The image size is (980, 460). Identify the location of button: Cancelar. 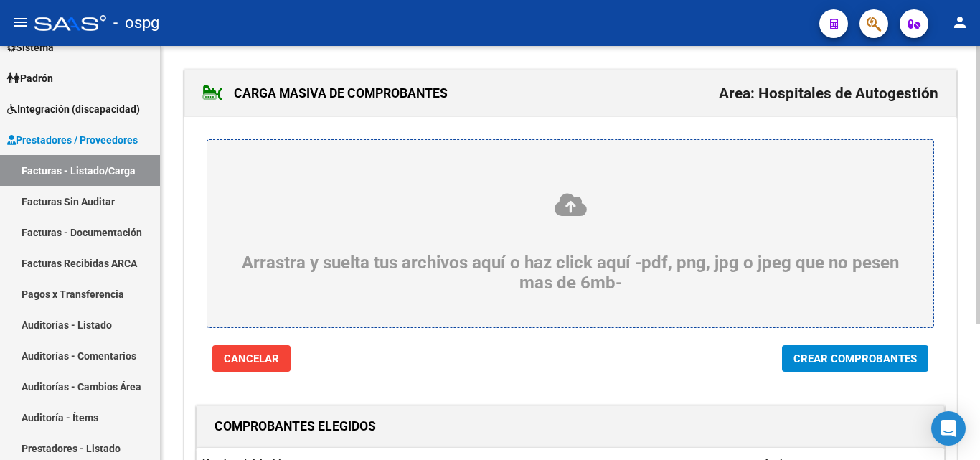
(251, 358).